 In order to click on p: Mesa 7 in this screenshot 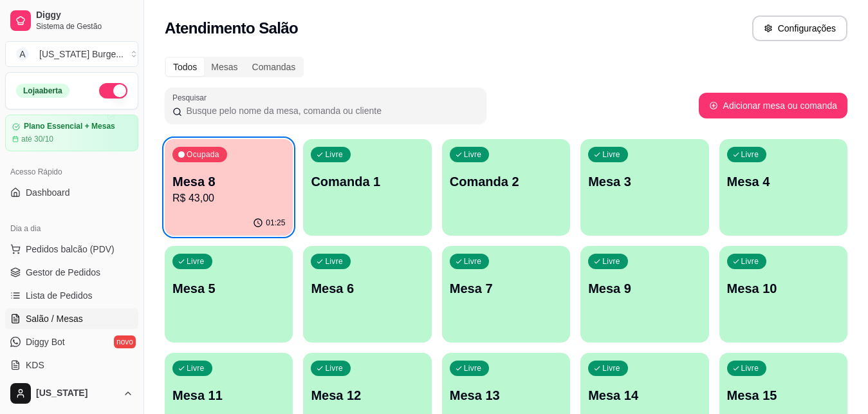, I will do `click(506, 288)`.